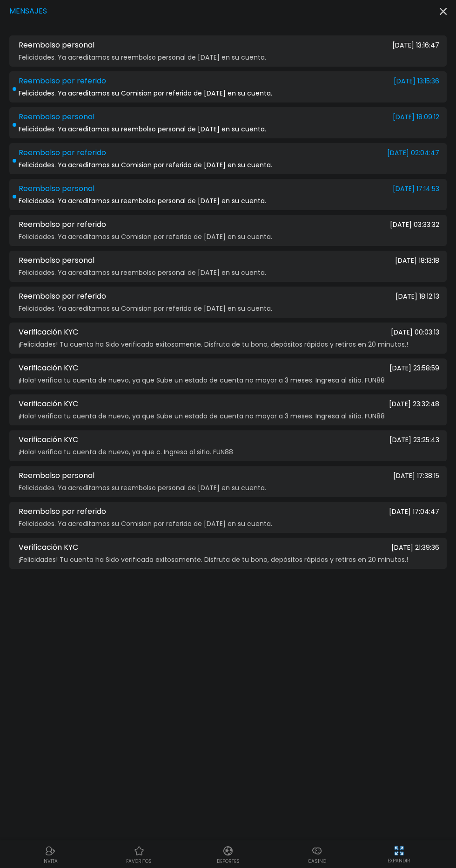 The width and height of the screenshot is (456, 868). What do you see at coordinates (139, 861) in the screenshot?
I see `p: favoritos` at bounding box center [139, 861].